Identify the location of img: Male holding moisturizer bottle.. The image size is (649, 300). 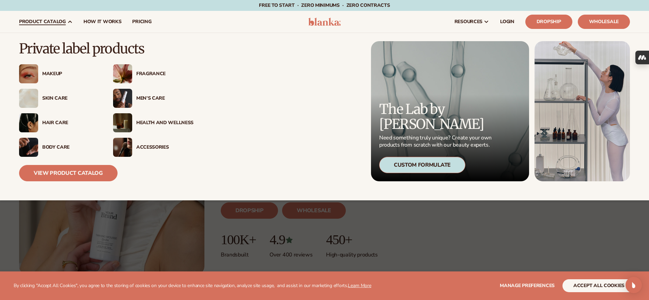
(123, 98).